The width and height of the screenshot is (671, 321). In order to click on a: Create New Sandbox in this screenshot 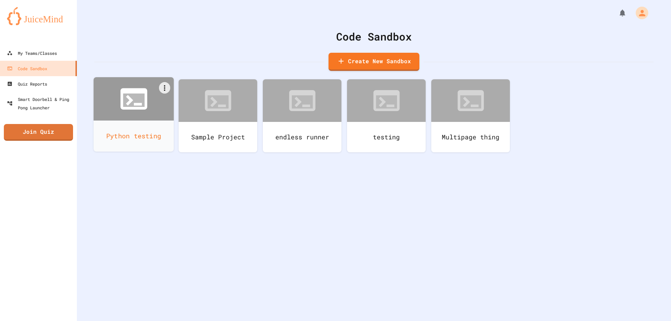, I will do `click(374, 62)`.